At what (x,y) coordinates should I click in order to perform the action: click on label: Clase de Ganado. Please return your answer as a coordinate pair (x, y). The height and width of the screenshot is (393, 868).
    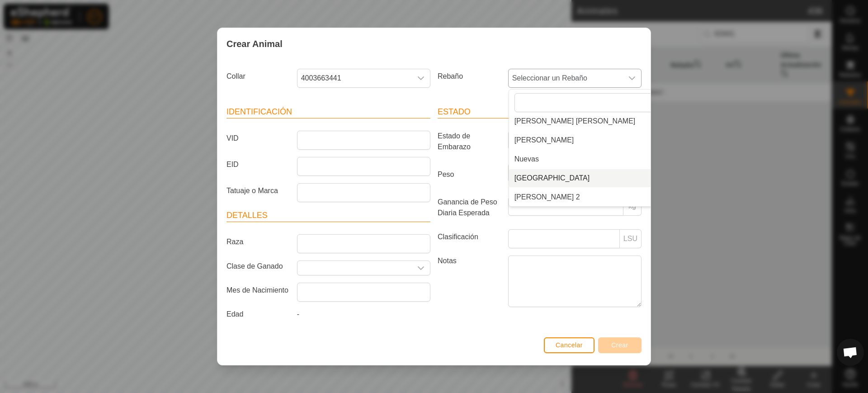
    Looking at the image, I should click on (258, 266).